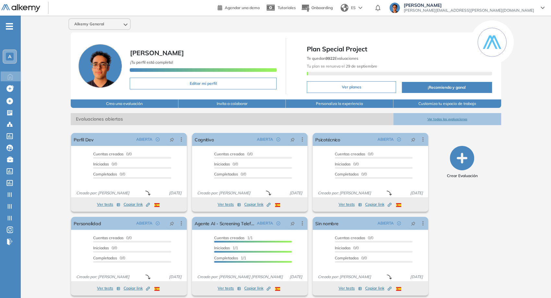  Describe the element at coordinates (342, 66) in the screenshot. I see `span: Tu plan se renueva el` at that location.